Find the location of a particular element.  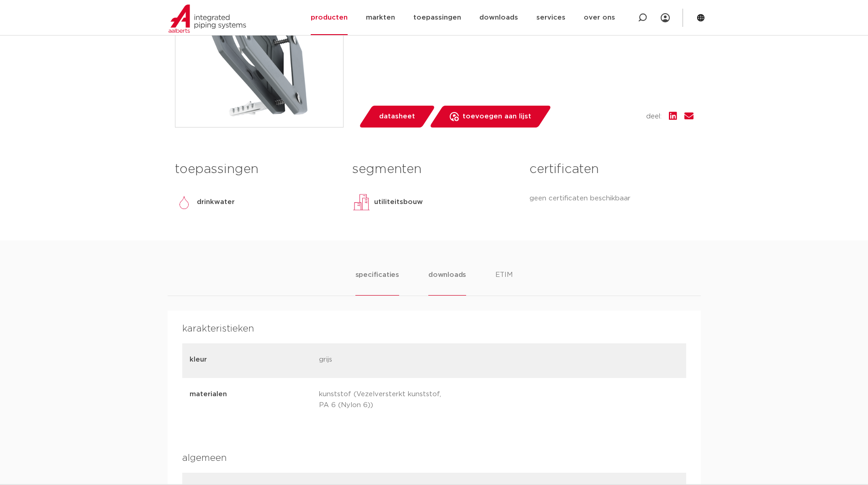

a: datasheet is located at coordinates (397, 117).